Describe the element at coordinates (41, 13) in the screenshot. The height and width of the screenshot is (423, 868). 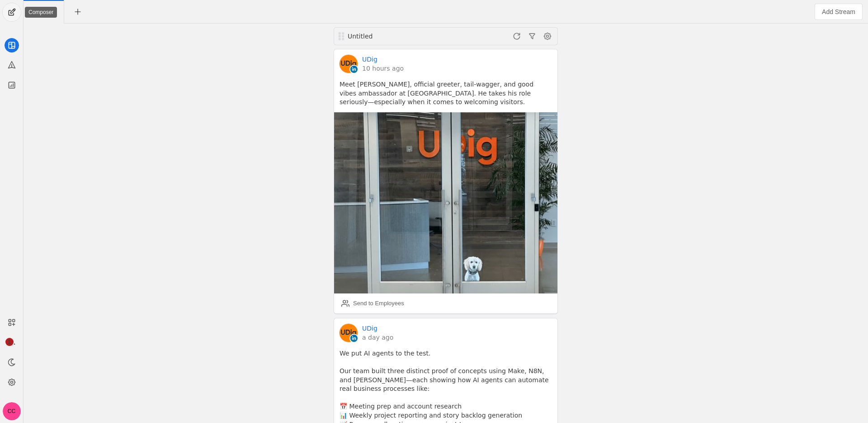
I see `div: Composer` at that location.